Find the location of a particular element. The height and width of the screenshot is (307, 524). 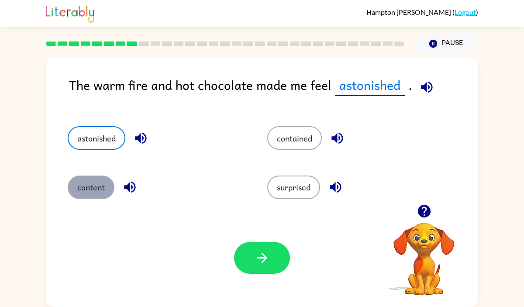

button: surprised is located at coordinates (294, 187).